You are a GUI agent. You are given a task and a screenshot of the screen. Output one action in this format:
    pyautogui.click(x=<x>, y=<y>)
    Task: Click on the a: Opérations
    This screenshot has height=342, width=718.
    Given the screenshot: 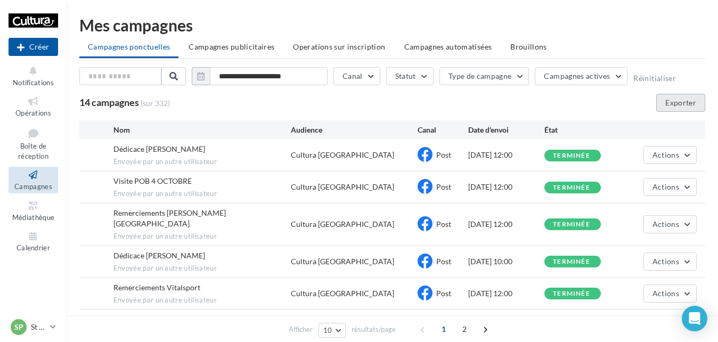 What is the action you would take?
    pyautogui.click(x=33, y=106)
    